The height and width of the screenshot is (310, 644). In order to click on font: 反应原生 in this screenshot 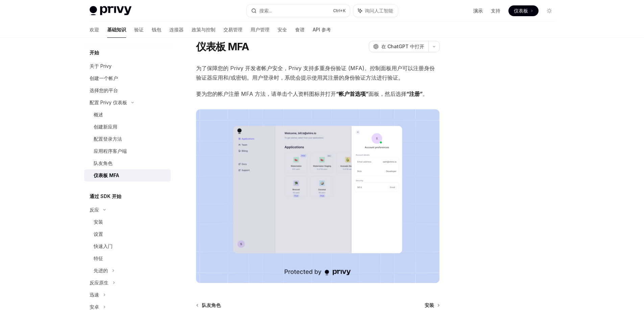, I will do `click(99, 283)`.